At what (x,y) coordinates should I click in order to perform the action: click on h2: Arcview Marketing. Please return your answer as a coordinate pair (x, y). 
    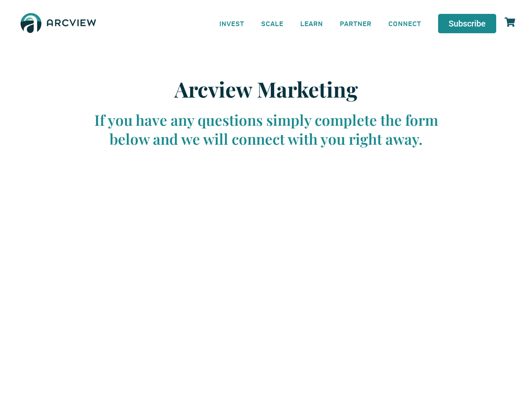
    Looking at the image, I should click on (266, 89).